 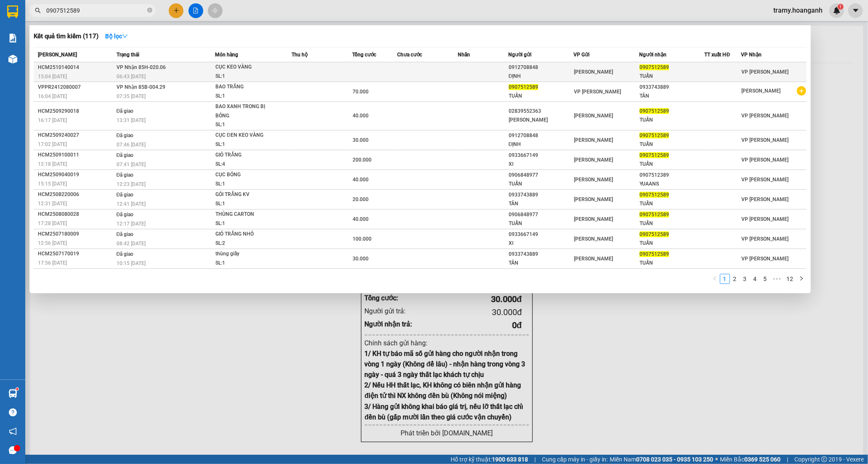 I want to click on sup: 1, so click(x=17, y=389).